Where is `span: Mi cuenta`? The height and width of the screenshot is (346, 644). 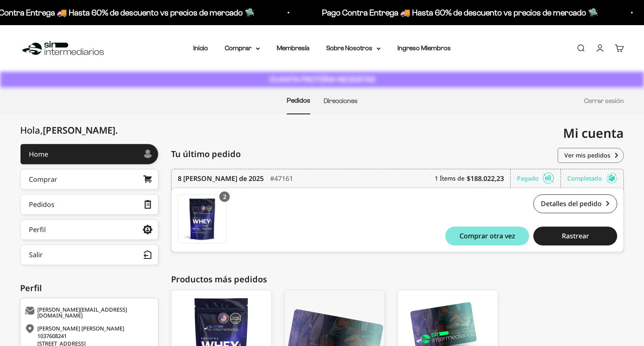 span: Mi cuenta is located at coordinates (593, 133).